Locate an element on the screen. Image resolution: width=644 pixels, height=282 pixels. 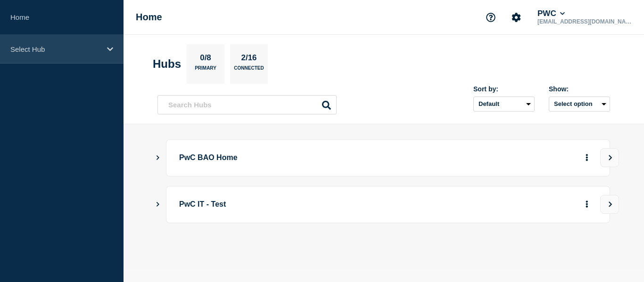
h1: Home is located at coordinates (149, 17).